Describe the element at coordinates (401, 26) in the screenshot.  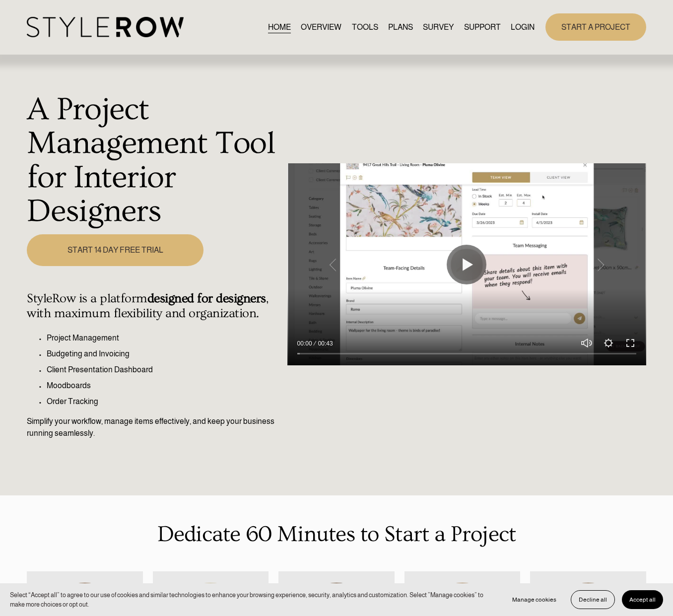
I see `a: PLANS` at that location.